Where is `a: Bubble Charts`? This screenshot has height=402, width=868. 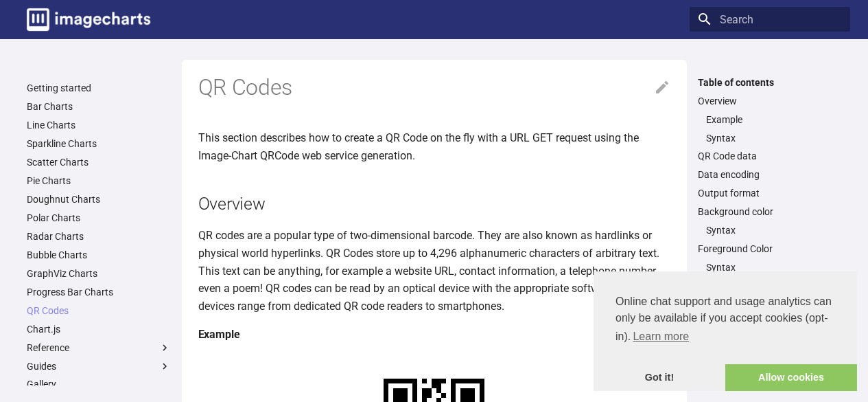
a: Bubble Charts is located at coordinates (99, 255).